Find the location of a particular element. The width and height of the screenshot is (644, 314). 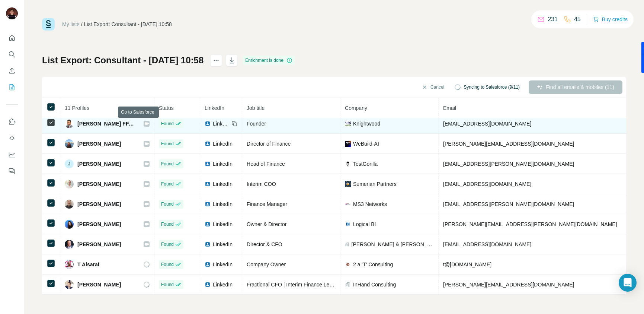

span: Job title is located at coordinates (255, 108).